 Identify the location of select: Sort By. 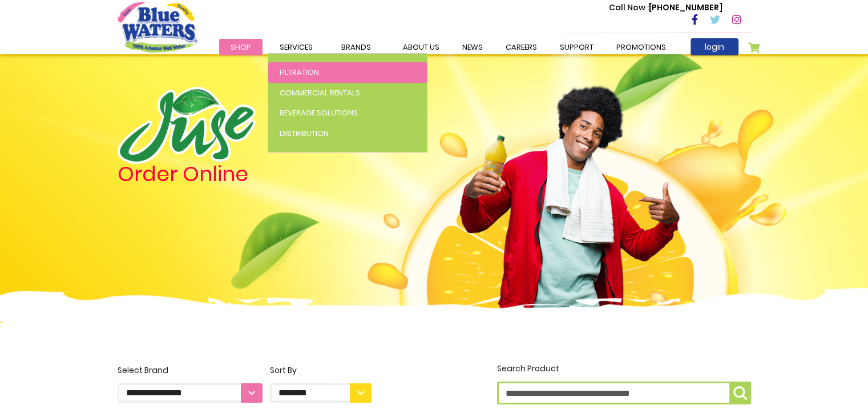
(321, 393).